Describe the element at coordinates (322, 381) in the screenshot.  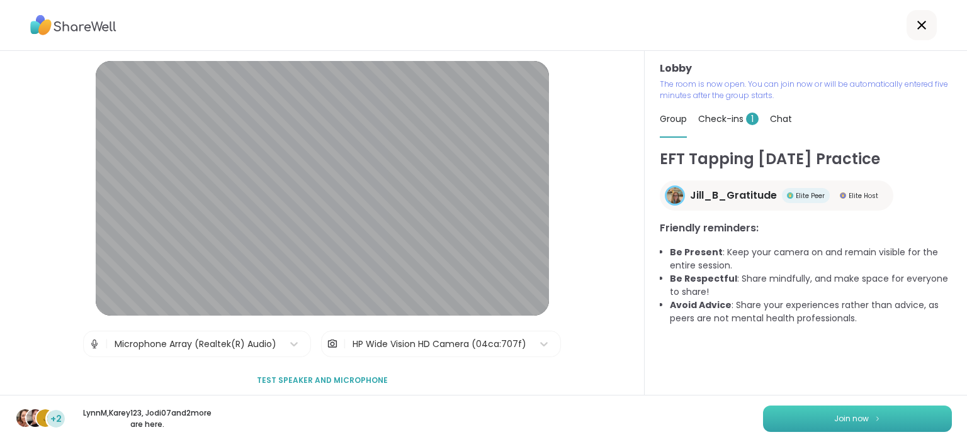
I see `button: Test speaker and microphone` at that location.